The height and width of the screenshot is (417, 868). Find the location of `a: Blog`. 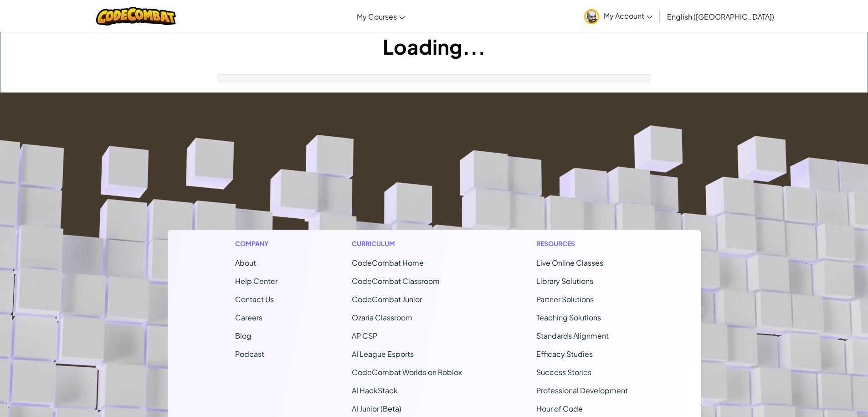

a: Blog is located at coordinates (243, 336).